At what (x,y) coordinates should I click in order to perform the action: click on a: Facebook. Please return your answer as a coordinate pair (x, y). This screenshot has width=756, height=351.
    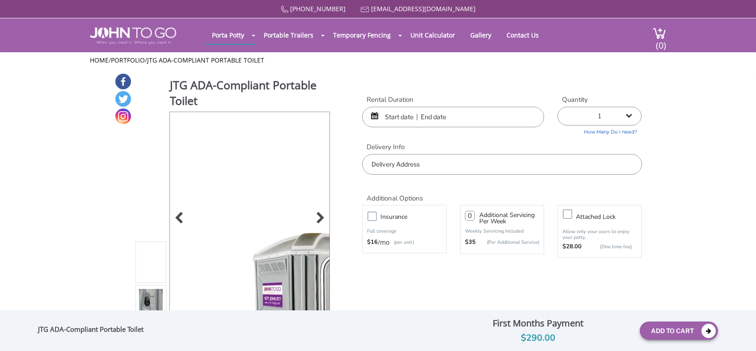
    Looking at the image, I should click on (123, 81).